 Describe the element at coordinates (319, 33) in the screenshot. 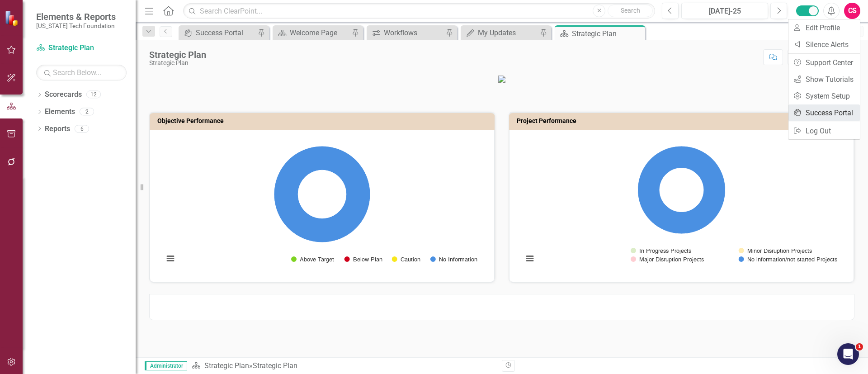

I see `div: Welcome Page` at that location.